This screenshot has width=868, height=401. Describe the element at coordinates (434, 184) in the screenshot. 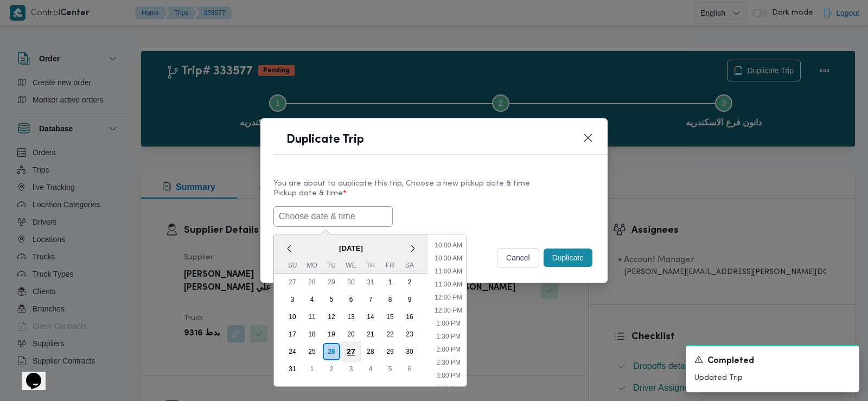

I see `div: You are about to duplicate this trip, Choose a new pickup date & time` at that location.